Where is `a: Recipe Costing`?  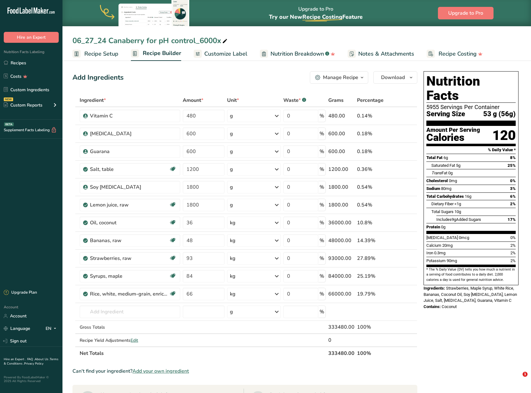
a: Recipe Costing is located at coordinates (454, 54).